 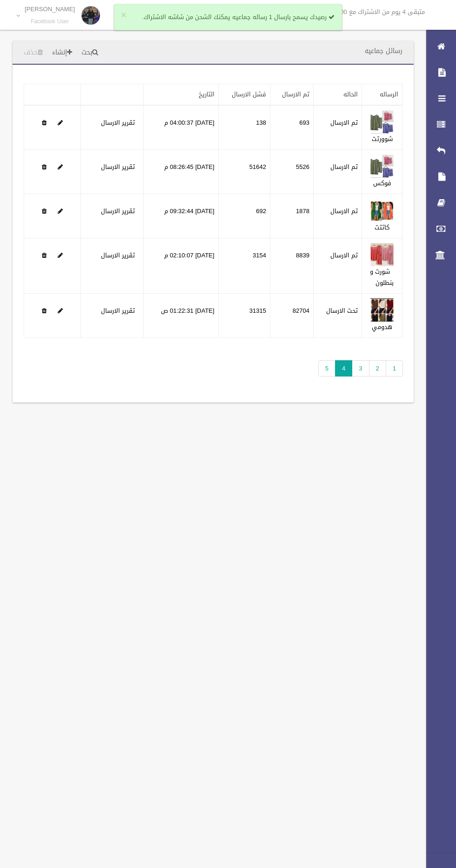 I want to click on a: شورت و بنطلون, so click(x=382, y=277).